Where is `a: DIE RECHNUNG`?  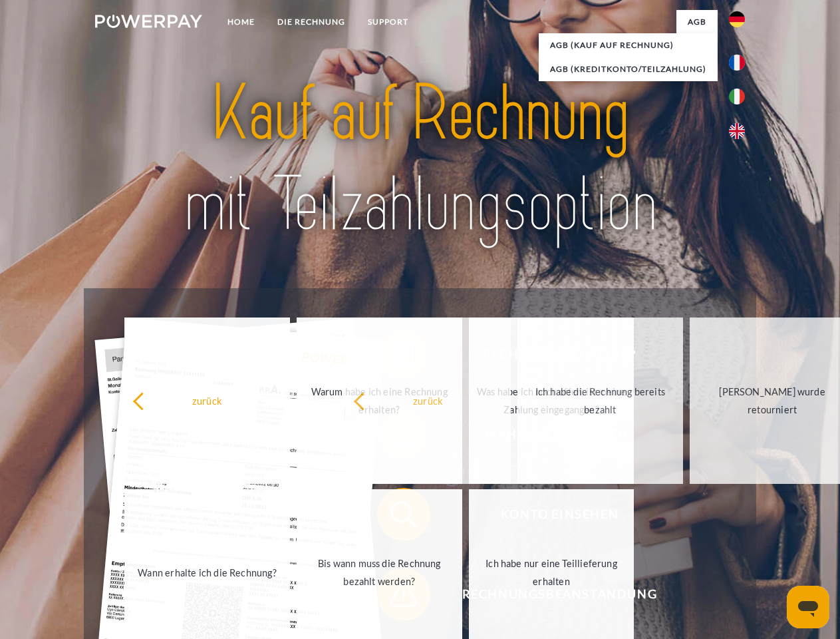 a: DIE RECHNUNG is located at coordinates (311, 22).